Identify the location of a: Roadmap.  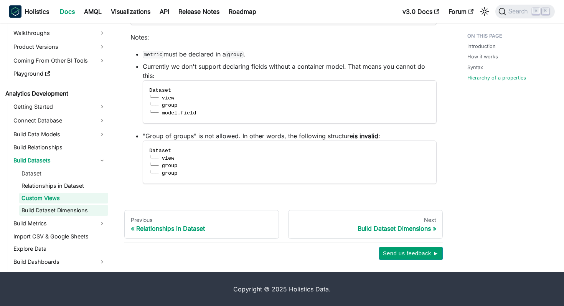
(242, 12).